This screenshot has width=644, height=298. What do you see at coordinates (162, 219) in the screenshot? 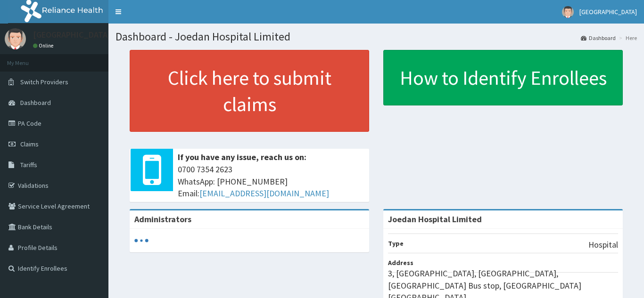
I see `b: Administrators` at bounding box center [162, 219].